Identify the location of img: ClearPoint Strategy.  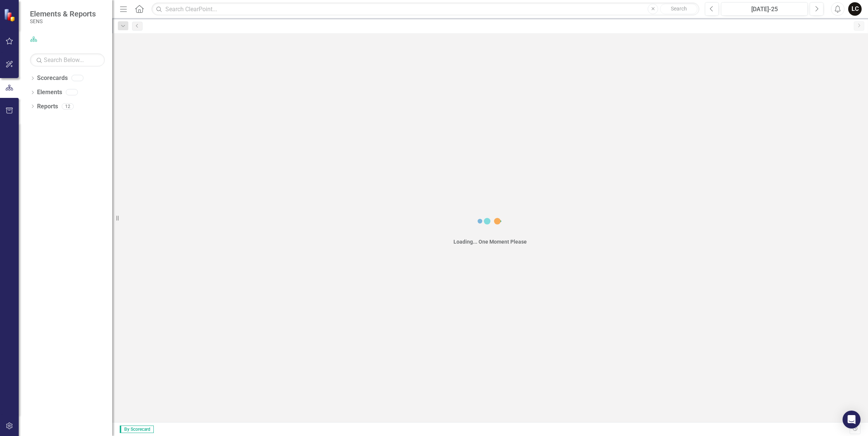
(10, 15).